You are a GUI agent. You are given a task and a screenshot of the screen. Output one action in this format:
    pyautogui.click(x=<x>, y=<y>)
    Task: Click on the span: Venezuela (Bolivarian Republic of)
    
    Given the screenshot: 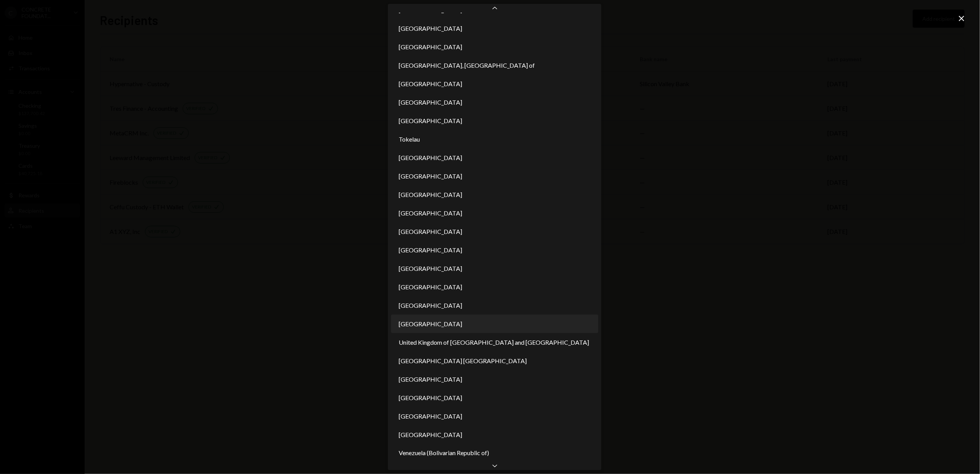 What is the action you would take?
    pyautogui.click(x=443, y=453)
    